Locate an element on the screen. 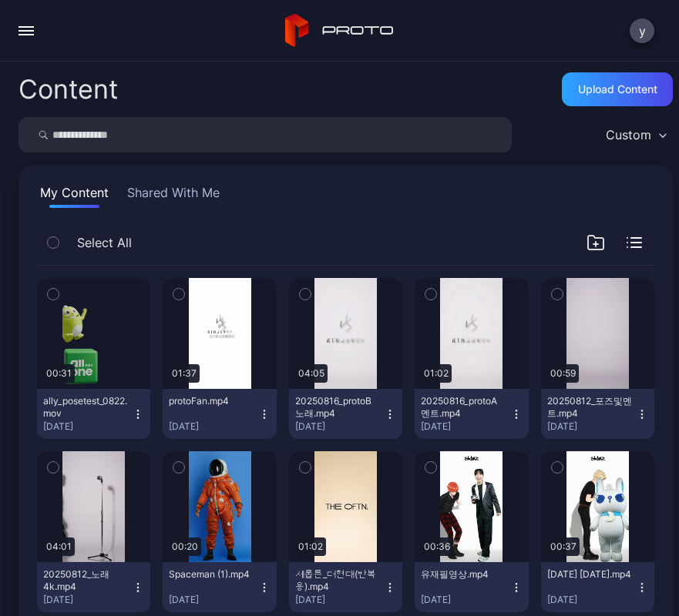 This screenshot has height=616, width=679. button: Shared With Me is located at coordinates (173, 195).